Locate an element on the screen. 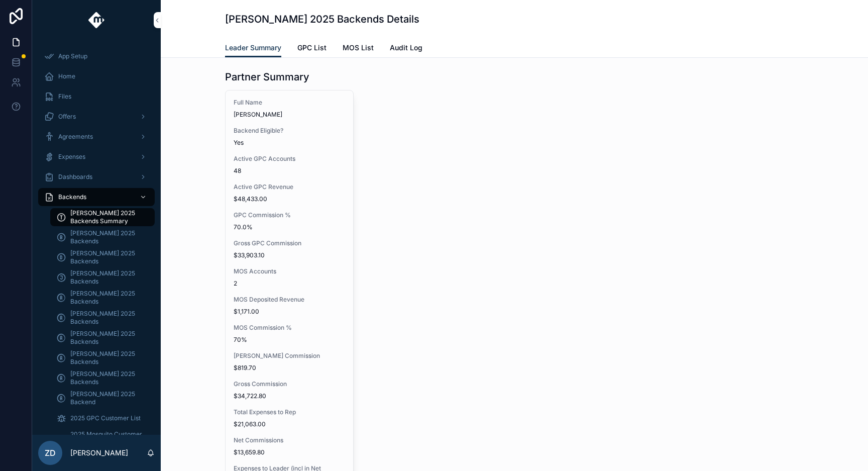 This screenshot has height=471, width=868. a: GPC List is located at coordinates (312, 49).